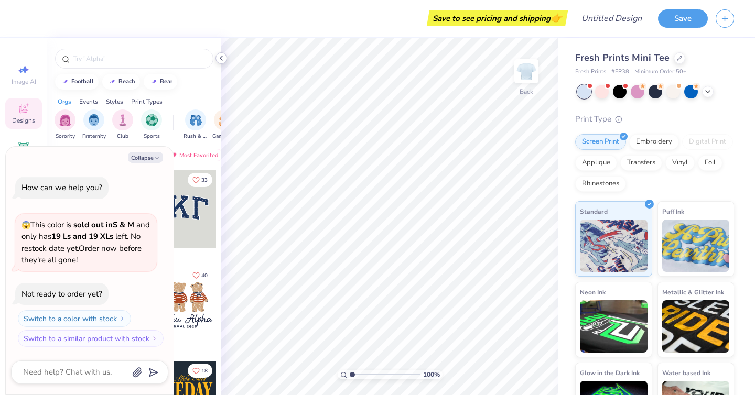 This screenshot has height=395, width=755. What do you see at coordinates (65, 125) in the screenshot?
I see `div: filter for Sorority` at bounding box center [65, 125].